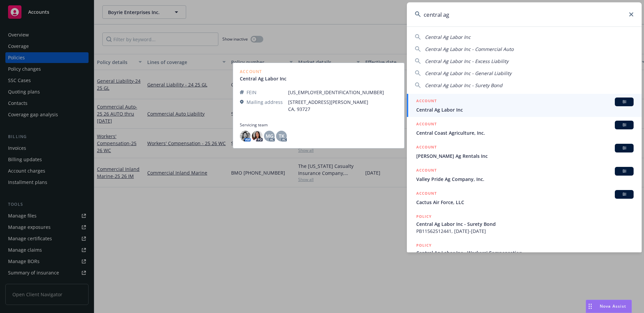  Describe the element at coordinates (524, 198) in the screenshot. I see `a: ACCOUNTBICactus Air Force, LLC` at that location.